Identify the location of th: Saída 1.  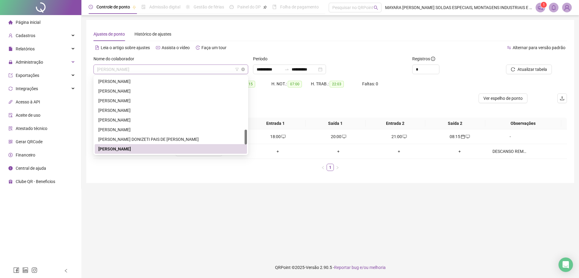
(335, 123).